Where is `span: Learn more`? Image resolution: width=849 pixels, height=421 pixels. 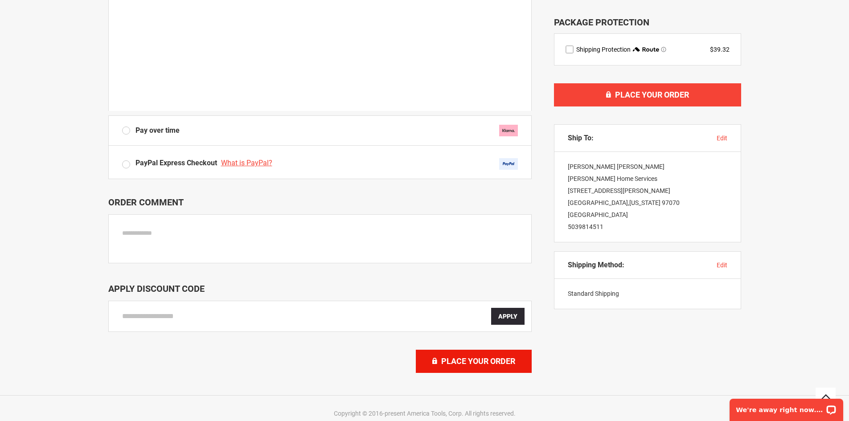 span: Learn more is located at coordinates (663, 49).